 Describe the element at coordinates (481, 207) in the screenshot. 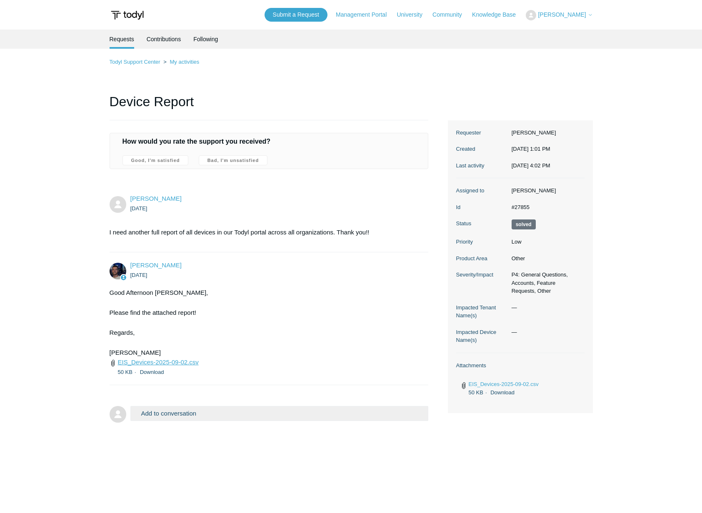

I see `dt: Id` at that location.